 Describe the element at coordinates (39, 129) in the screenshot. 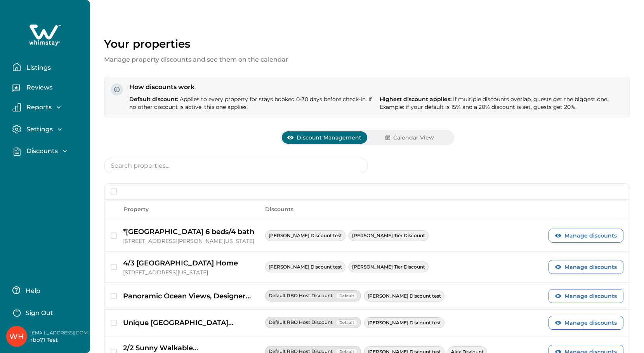

I see `p: Settings` at that location.